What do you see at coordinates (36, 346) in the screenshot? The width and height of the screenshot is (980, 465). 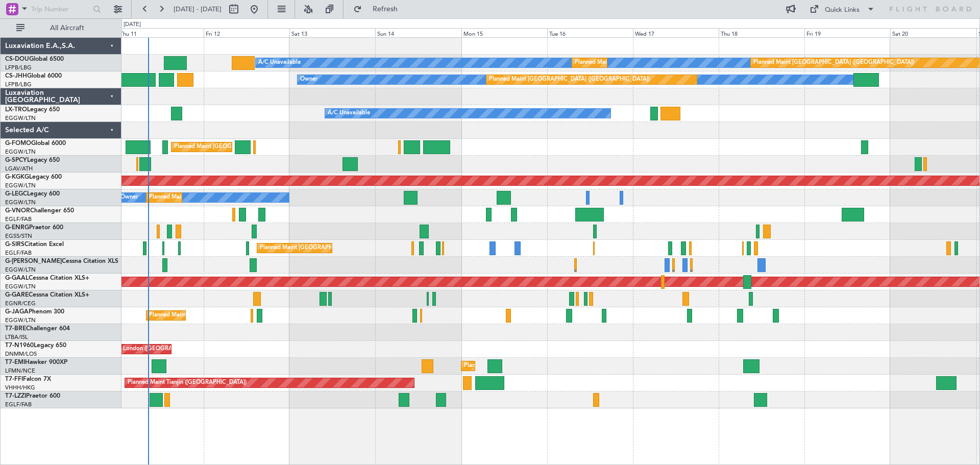 I see `a: T7-N1960Legacy 650` at bounding box center [36, 346].